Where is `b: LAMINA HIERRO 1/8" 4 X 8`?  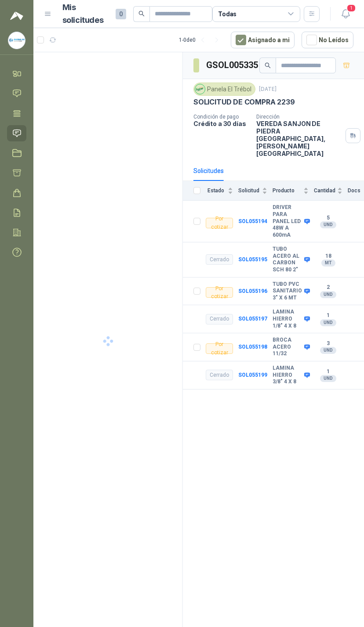 b: LAMINA HIERRO 1/8" 4 X 8 is located at coordinates (287, 319).